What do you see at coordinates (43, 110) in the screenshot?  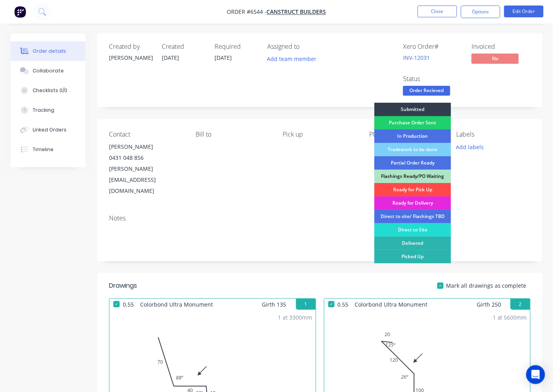 I see `div: Tracking` at bounding box center [43, 110].